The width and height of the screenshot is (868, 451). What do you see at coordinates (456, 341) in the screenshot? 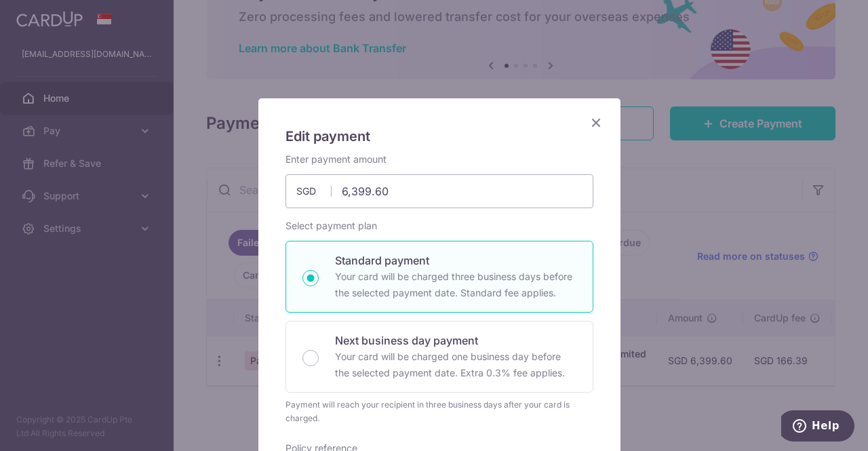
I see `p: Next business day payment` at bounding box center [456, 341].